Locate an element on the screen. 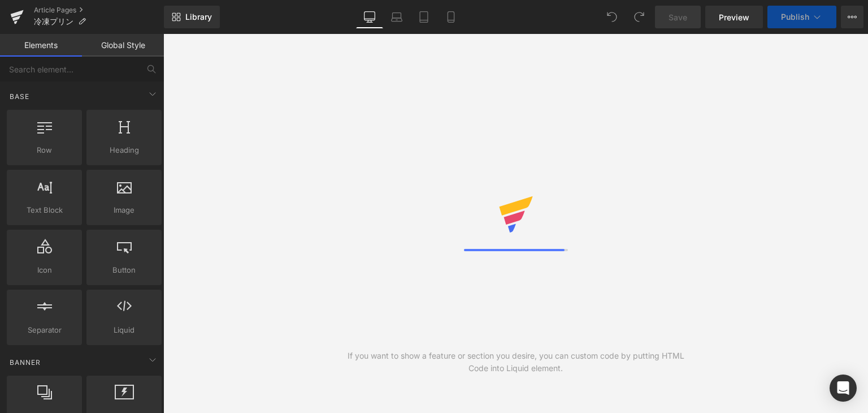 This screenshot has height=413, width=868. a: Article Pages is located at coordinates (99, 10).